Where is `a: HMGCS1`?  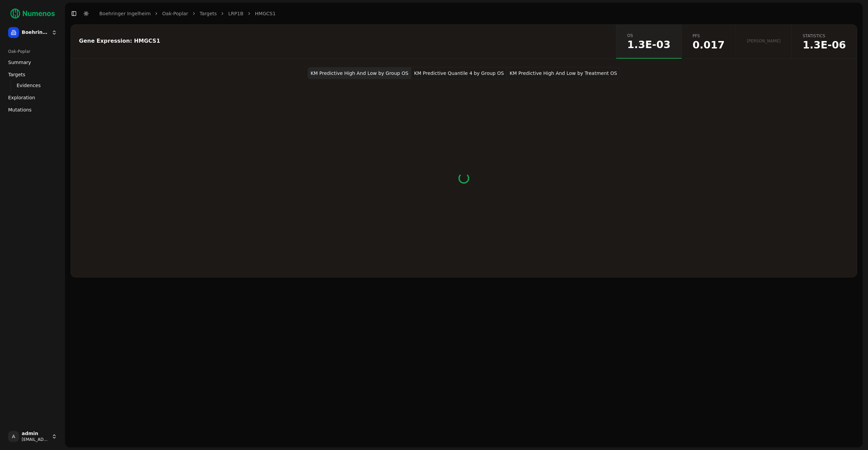
a: HMGCS1 is located at coordinates (265, 14).